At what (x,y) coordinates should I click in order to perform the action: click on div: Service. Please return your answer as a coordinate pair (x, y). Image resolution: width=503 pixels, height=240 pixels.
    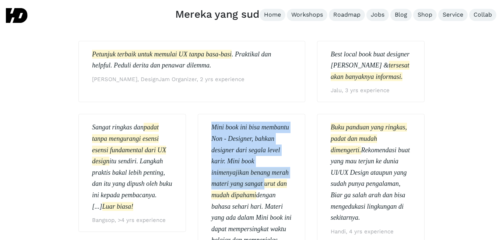
    Looking at the image, I should click on (453, 15).